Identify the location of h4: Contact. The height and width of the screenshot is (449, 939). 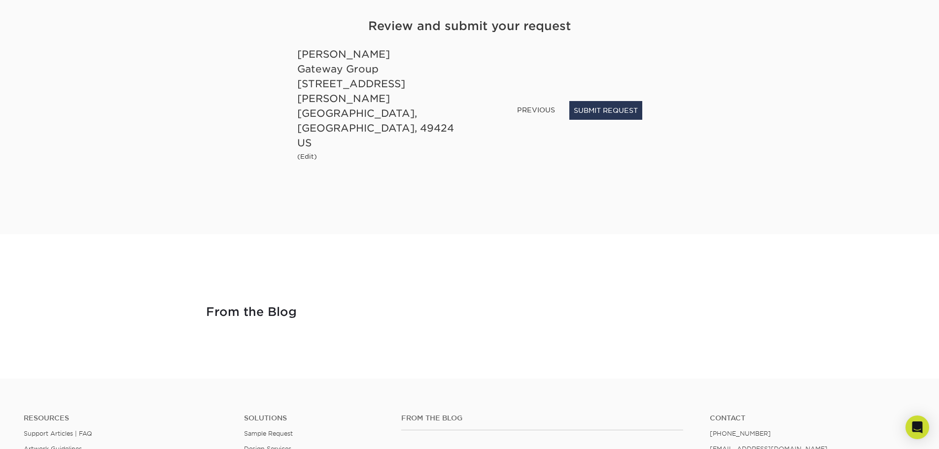
(812, 418).